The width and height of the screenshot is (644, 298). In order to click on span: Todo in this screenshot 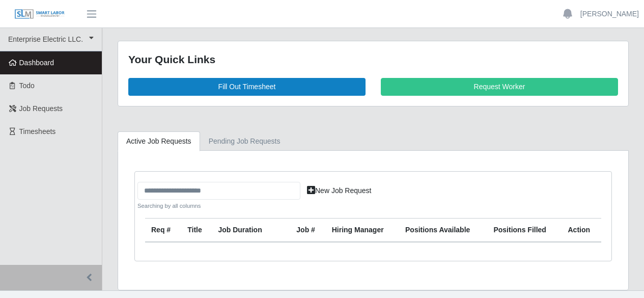, I will do `click(27, 86)`.